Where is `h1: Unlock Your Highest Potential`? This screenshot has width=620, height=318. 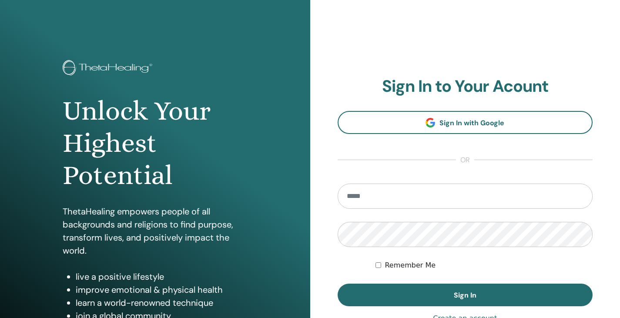
h1: Unlock Your Highest Potential is located at coordinates (155, 143).